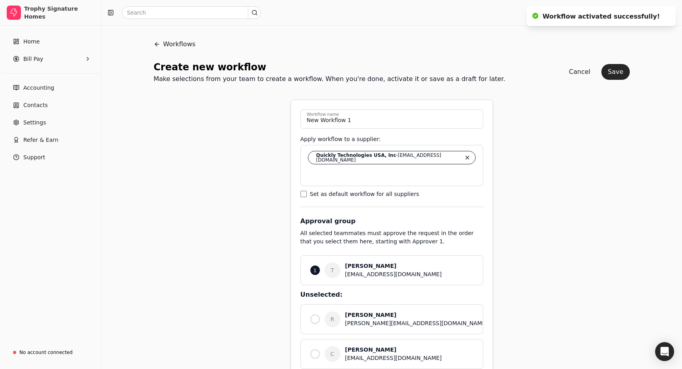  What do you see at coordinates (34, 123) in the screenshot?
I see `span: Settings` at bounding box center [34, 123].